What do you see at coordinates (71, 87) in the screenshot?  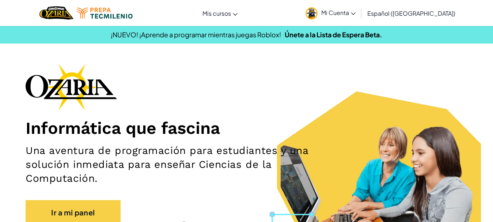 I see `img: Logotipo de la marca Ozaria` at bounding box center [71, 87].